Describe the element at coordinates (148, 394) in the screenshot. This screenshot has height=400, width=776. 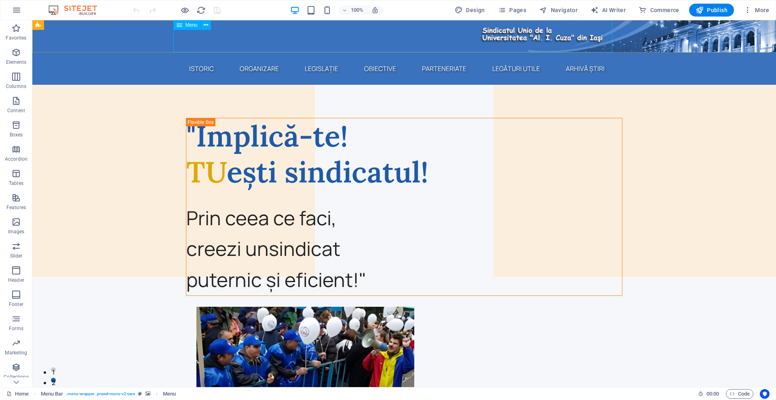
I see `i: This element contains a background` at that location.